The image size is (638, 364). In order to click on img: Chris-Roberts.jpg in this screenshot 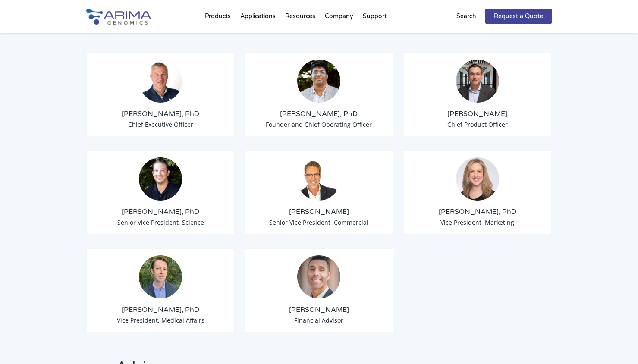, I will do `click(477, 81)`.